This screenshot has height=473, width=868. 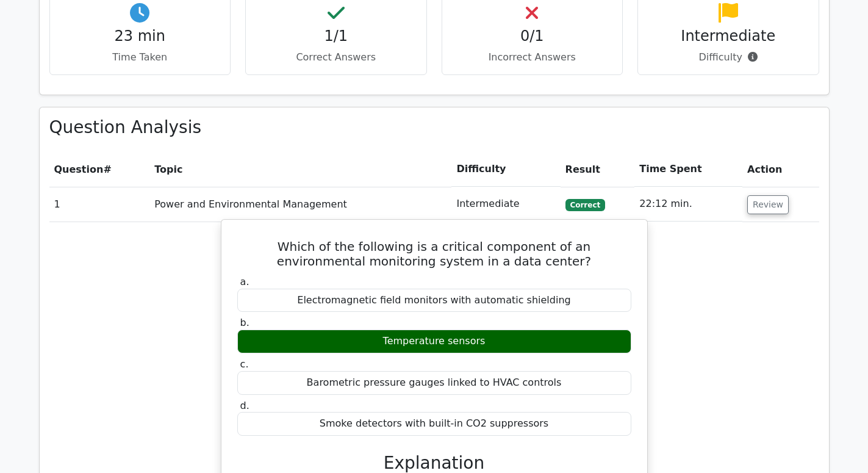 What do you see at coordinates (585, 205) in the screenshot?
I see `span: Correct` at bounding box center [585, 205].